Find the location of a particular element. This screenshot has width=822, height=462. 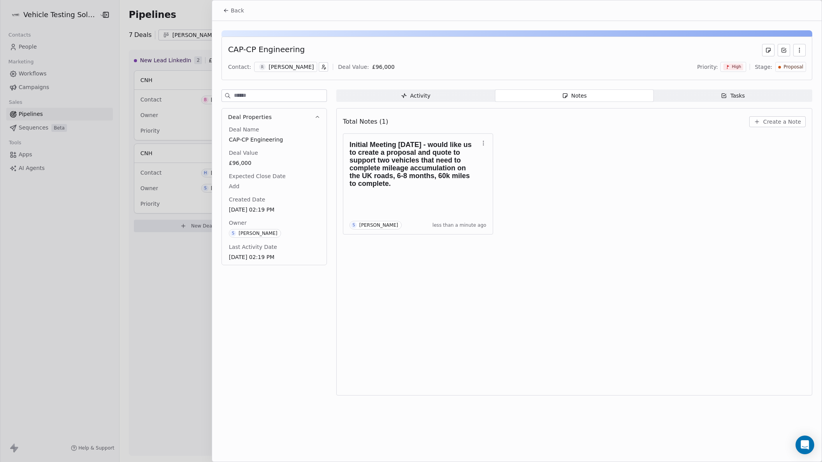

span: less than a minute ago is located at coordinates (459, 225).